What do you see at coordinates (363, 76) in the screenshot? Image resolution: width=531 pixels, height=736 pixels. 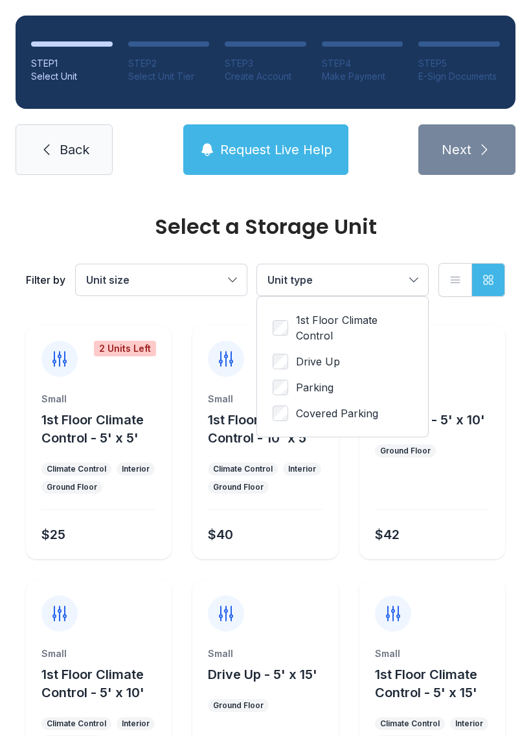 I see `div: Make Payment` at bounding box center [363, 76].